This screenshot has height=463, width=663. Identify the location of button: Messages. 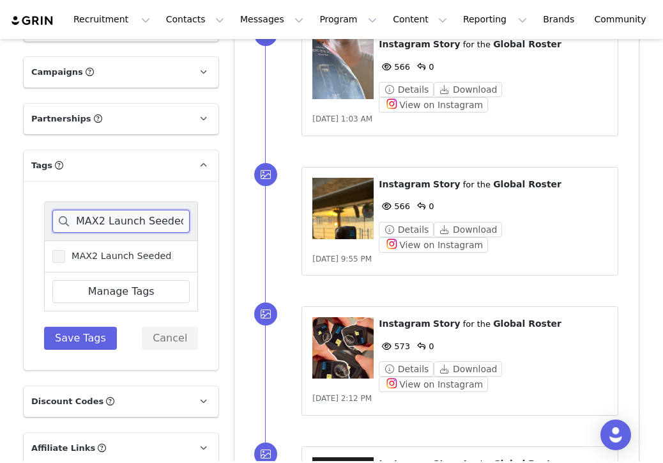
(272, 19).